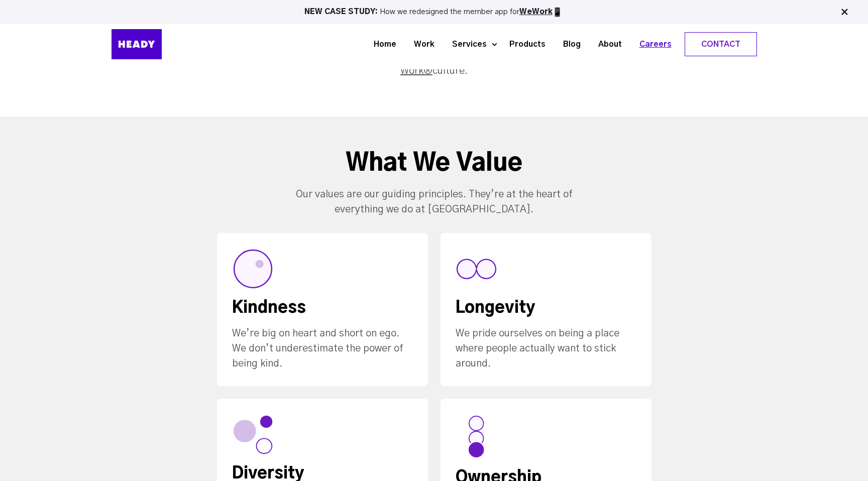 This screenshot has width=868, height=481. What do you see at coordinates (557, 12) in the screenshot?
I see `img: app emoji` at bounding box center [557, 12].